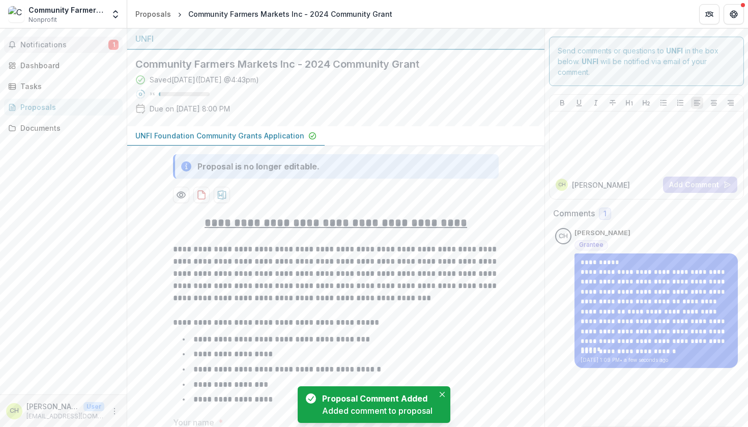 The width and height of the screenshot is (748, 427). I want to click on span: Grantee, so click(591, 245).